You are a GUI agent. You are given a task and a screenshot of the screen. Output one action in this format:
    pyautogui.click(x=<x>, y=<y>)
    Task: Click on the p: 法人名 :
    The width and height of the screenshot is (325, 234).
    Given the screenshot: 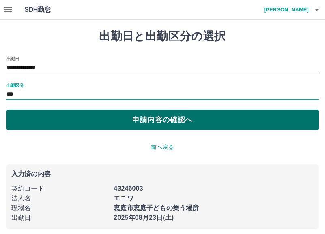 What is the action you would take?
    pyautogui.click(x=60, y=199)
    